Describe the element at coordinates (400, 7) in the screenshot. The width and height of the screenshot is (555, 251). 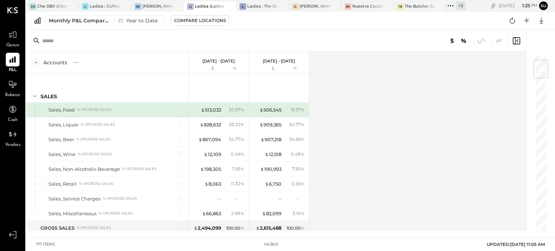
I see `div: TB` at that location.